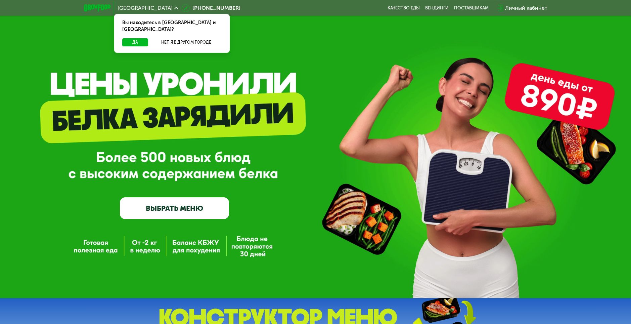 The width and height of the screenshot is (631, 324). What do you see at coordinates (403, 8) in the screenshot?
I see `a: Качество еды` at bounding box center [403, 8].